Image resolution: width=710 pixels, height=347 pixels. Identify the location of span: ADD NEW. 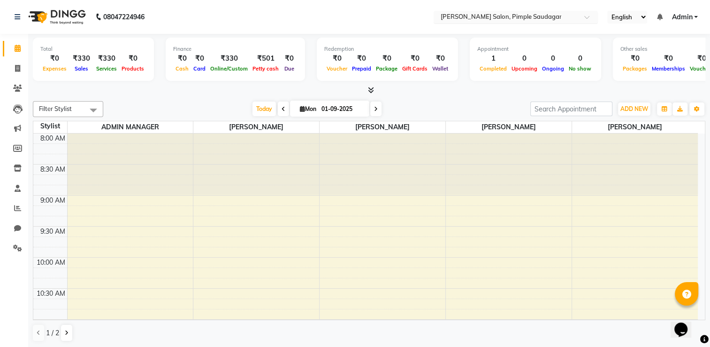
(634, 108).